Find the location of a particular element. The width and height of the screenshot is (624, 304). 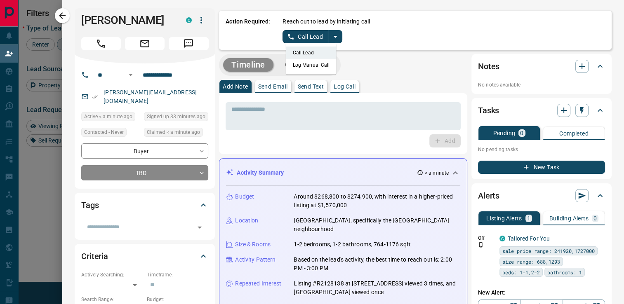

p: Log Call is located at coordinates (344, 87).